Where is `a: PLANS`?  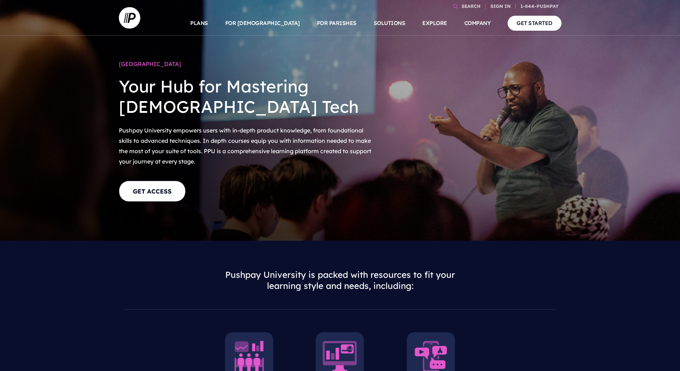 a: PLANS is located at coordinates (199, 23).